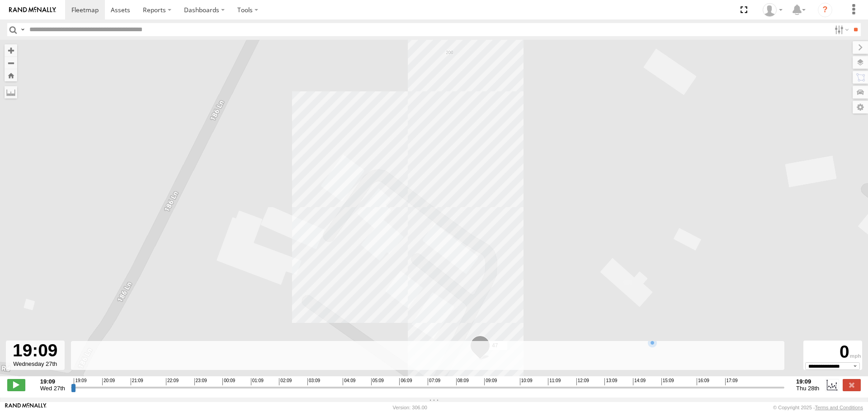  What do you see at coordinates (668, 382) in the screenshot?
I see `span: 15:09` at bounding box center [668, 382].